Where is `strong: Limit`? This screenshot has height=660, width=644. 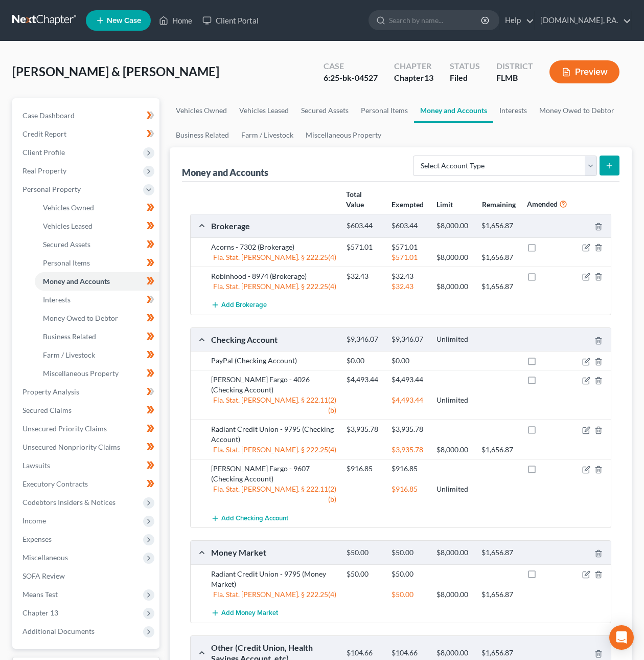
strong: Limit is located at coordinates (444, 204).